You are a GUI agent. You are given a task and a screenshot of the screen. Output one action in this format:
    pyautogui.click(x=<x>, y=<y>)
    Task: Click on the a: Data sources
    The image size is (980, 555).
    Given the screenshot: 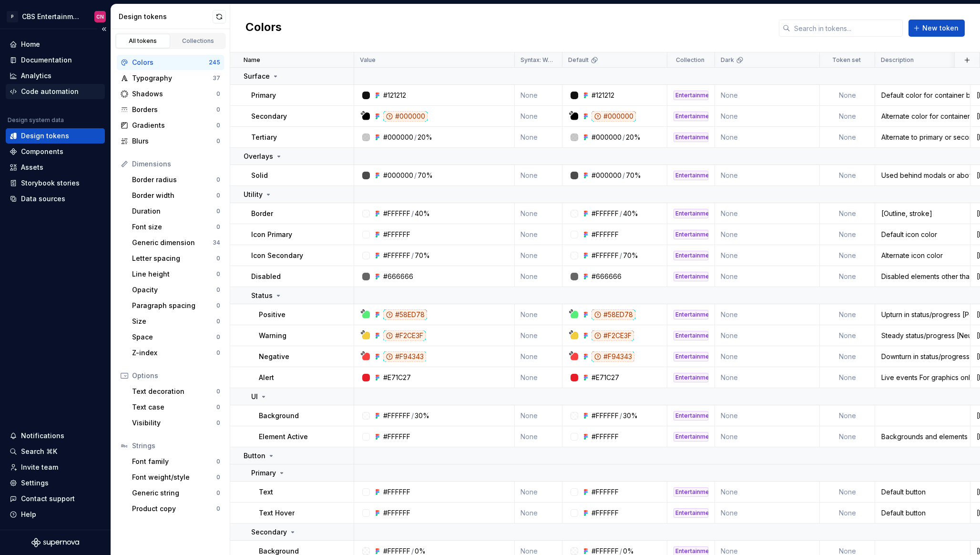 What is the action you would take?
    pyautogui.click(x=55, y=199)
    